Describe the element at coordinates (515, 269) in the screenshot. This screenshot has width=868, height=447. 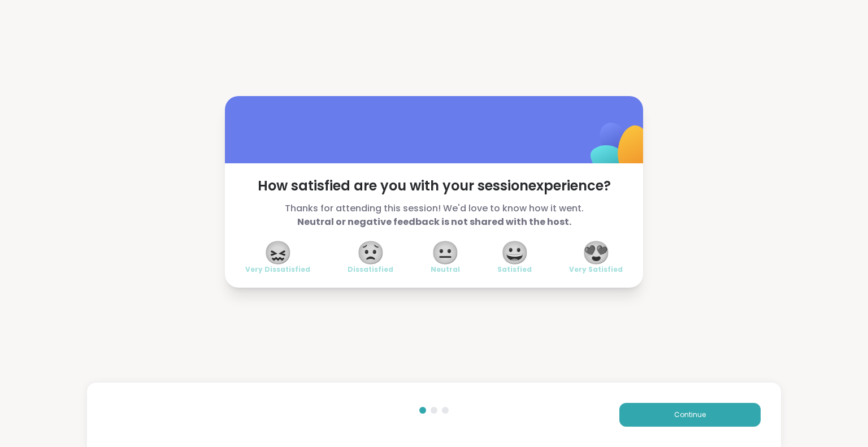
I see `span: Satisfied` at that location.